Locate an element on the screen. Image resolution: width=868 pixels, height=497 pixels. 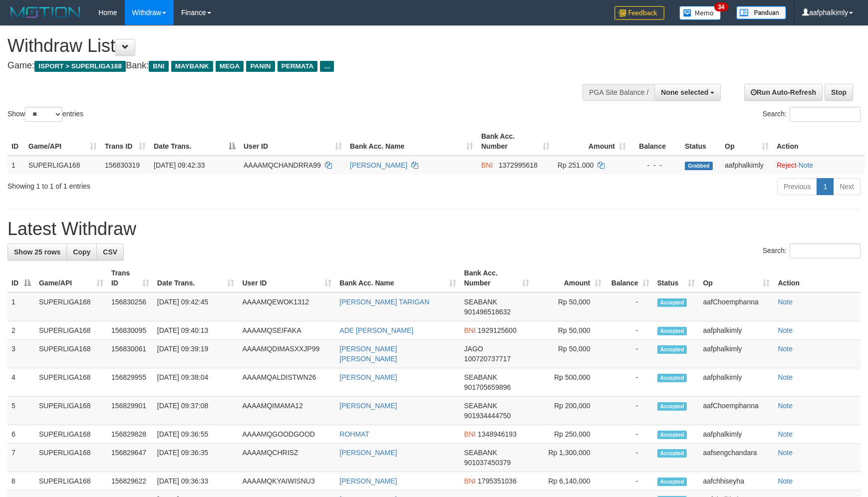
a: Run Auto-Refresh is located at coordinates (783, 92).